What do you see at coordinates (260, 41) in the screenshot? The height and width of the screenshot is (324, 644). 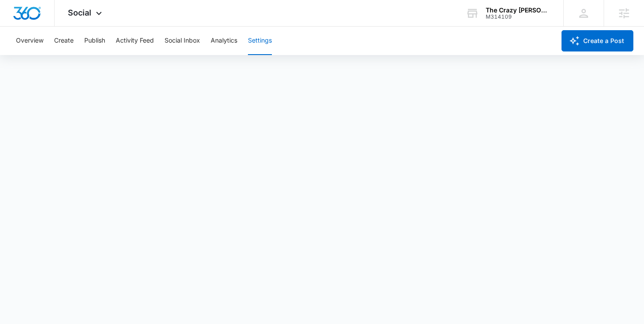 I see `button: Settings` at bounding box center [260, 41].